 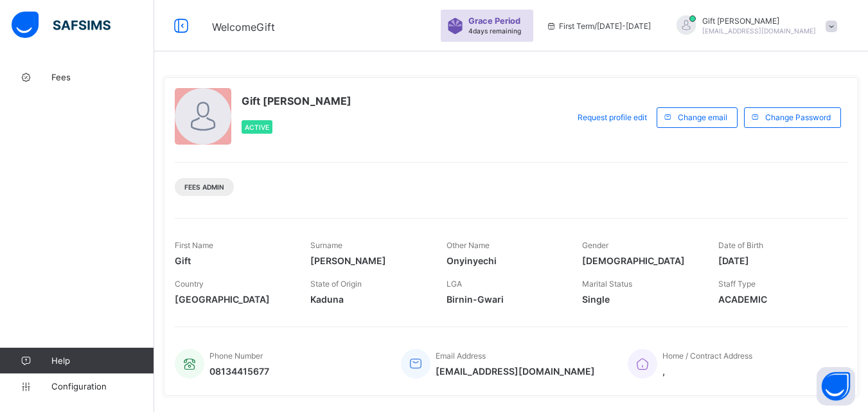 I want to click on span: Date of Birth, so click(x=741, y=245).